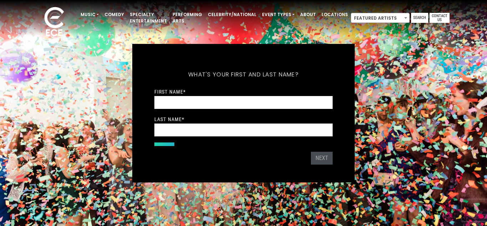 This screenshot has width=487, height=226. Describe the element at coordinates (243, 74) in the screenshot. I see `h5: What's your first and last name?` at that location.